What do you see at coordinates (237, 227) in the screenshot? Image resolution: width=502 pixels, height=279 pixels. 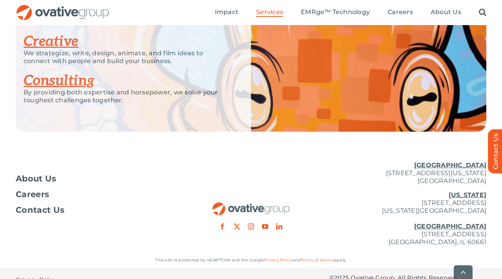 I see `a: twitter` at bounding box center [237, 227].